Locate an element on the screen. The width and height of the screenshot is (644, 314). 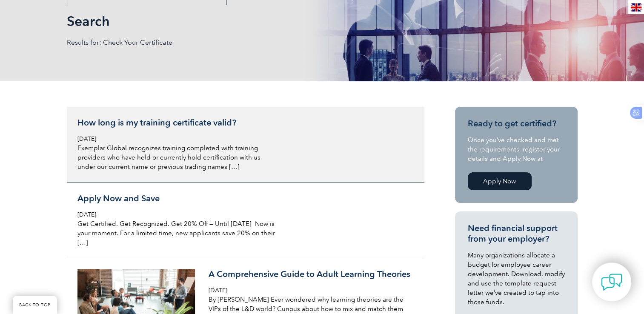
p: Once you’ve checked and met the requirements, register your details and Apply Now at is located at coordinates (517, 150).